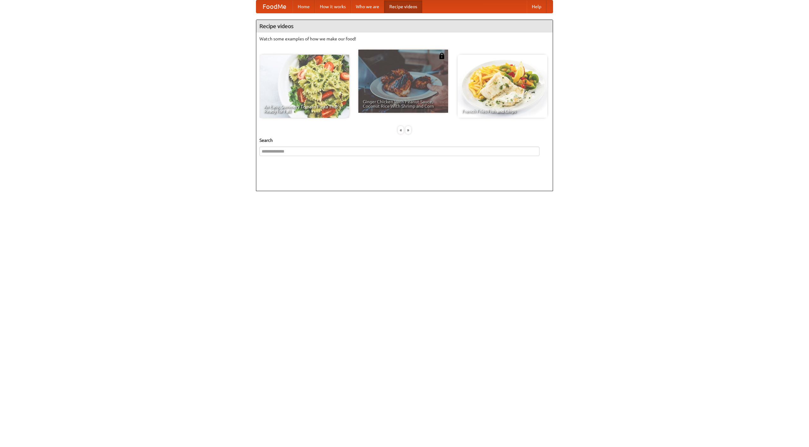 This screenshot has height=447, width=809. Describe the element at coordinates (502, 86) in the screenshot. I see `a: French Fries Fish and Chips` at that location.